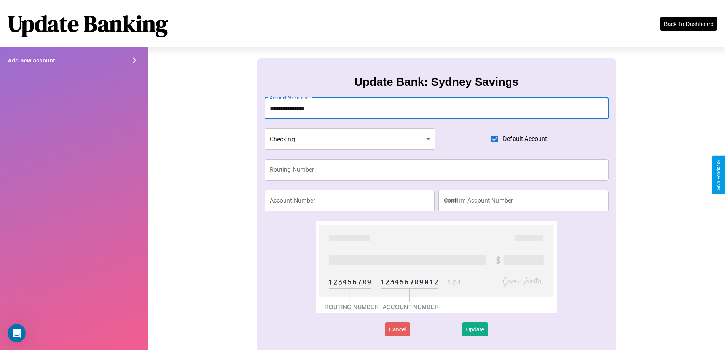 Image resolution: width=725 pixels, height=350 pixels. I want to click on h4: Add new account, so click(31, 60).